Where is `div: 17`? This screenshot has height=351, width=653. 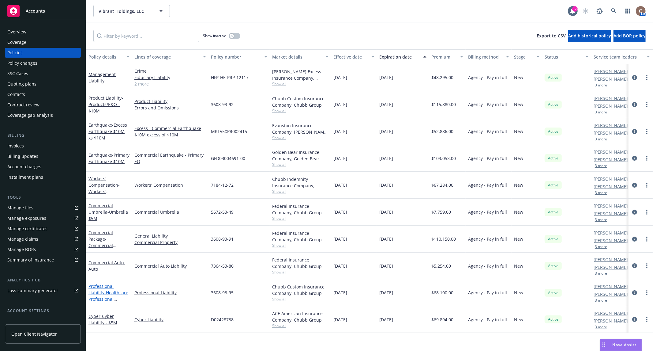
div: 17 is located at coordinates (575, 9).